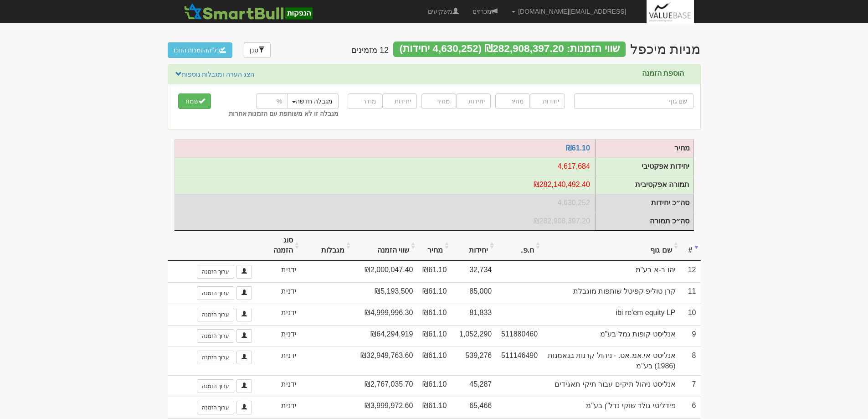  I want to click on th: #: activate to sort column ascending, so click(690, 246).